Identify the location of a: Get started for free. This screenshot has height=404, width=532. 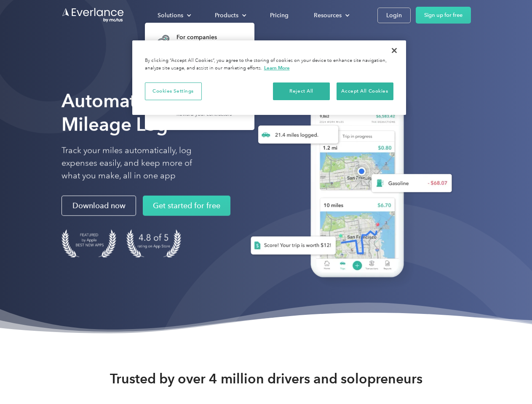
(187, 206).